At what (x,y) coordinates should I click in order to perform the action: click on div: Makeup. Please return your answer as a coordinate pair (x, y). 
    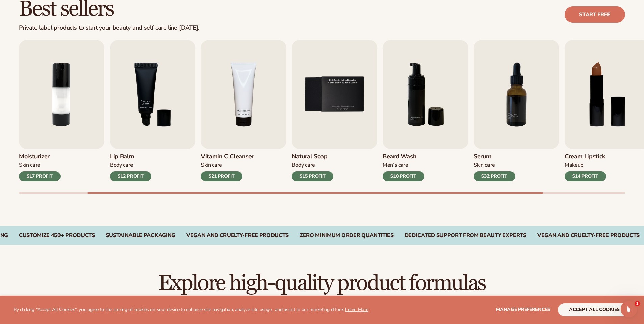
    Looking at the image, I should click on (585, 165).